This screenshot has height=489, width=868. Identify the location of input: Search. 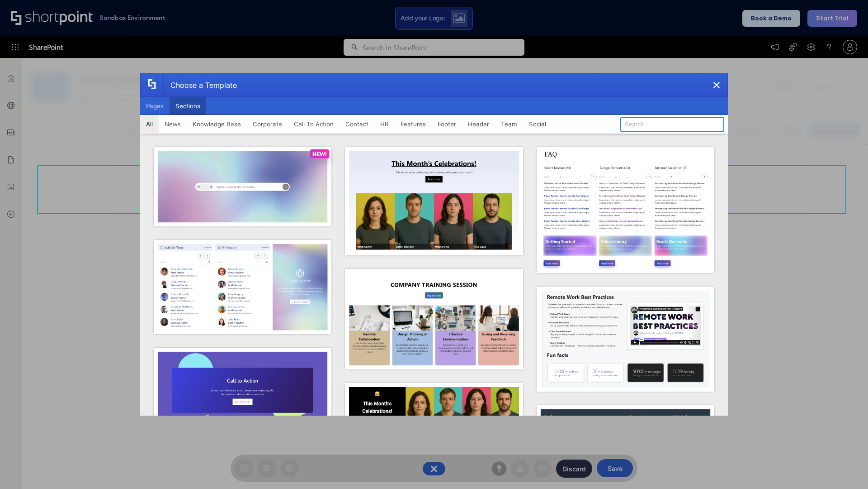
(672, 124).